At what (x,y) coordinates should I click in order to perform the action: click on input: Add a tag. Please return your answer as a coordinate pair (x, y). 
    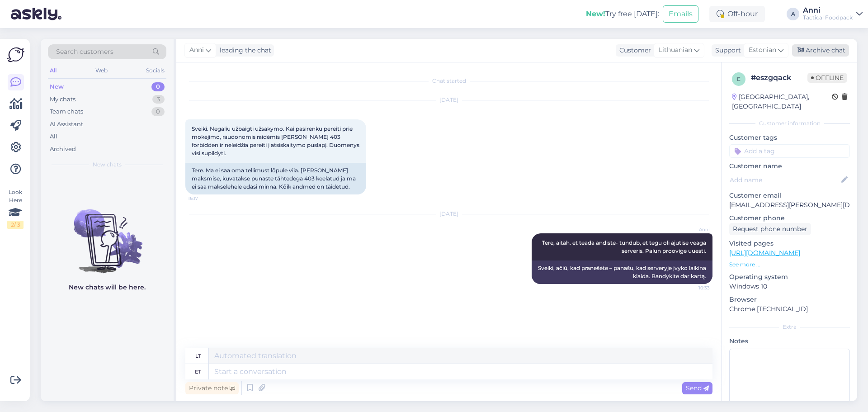
    Looking at the image, I should click on (789, 151).